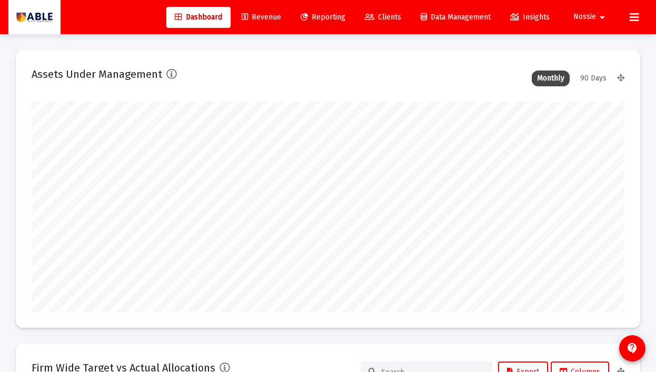 The height and width of the screenshot is (372, 656). I want to click on span: Reporting, so click(323, 17).